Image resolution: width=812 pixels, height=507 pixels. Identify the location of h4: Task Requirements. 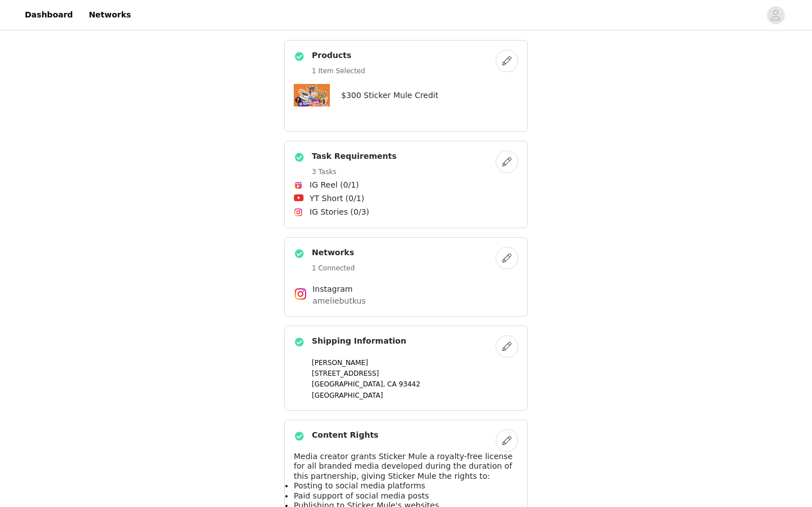
(354, 156).